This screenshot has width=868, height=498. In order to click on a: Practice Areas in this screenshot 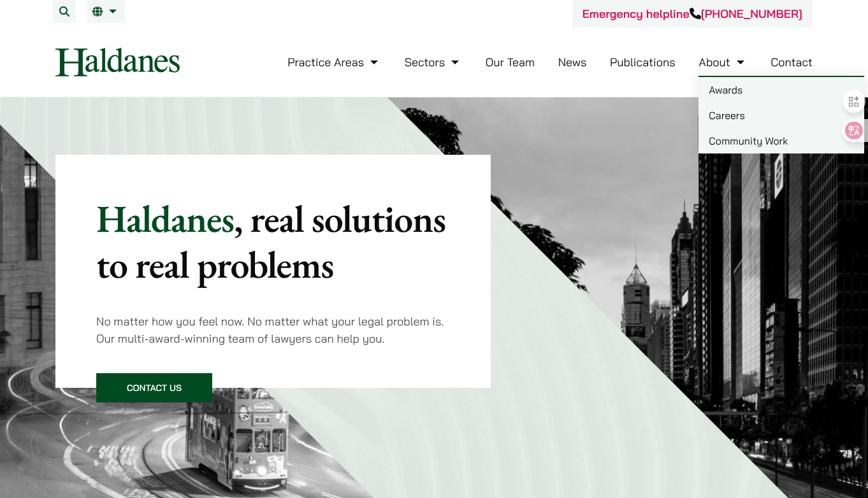, I will do `click(334, 61)`.